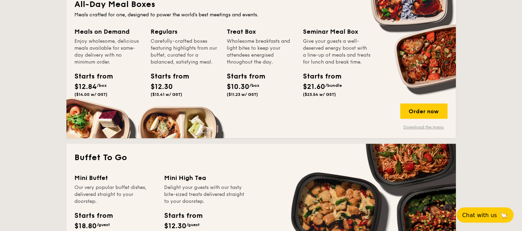  I want to click on span: $21.60, so click(314, 87).